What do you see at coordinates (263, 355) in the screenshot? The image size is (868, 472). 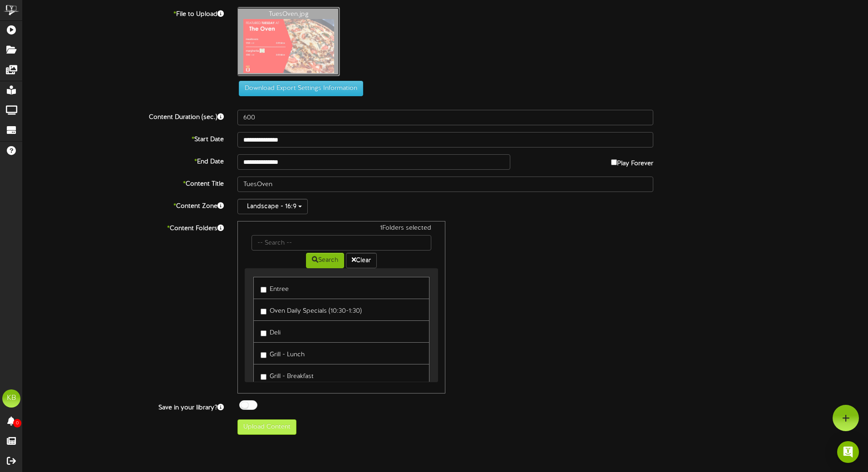 I see `input: Grill - Lunch` at bounding box center [263, 355].